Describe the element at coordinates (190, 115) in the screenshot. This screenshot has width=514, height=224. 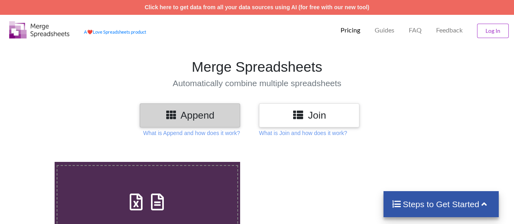
I see `h3: Append` at that location.